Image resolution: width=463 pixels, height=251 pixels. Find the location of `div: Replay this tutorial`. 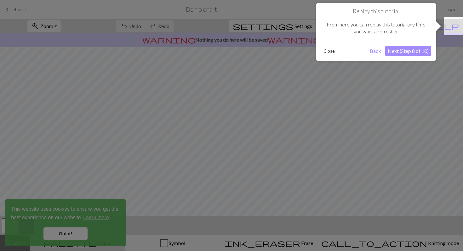

div: Replay this tutorial is located at coordinates (376, 32).